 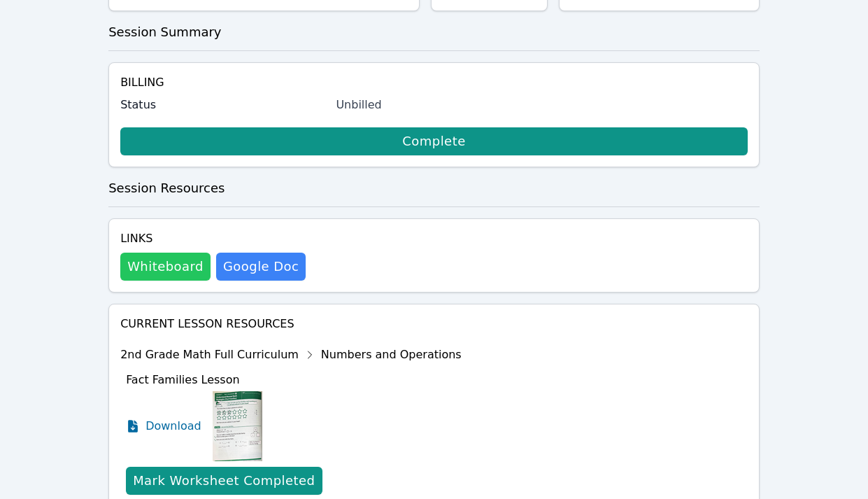 I want to click on div: Unbilled, so click(x=541, y=105).